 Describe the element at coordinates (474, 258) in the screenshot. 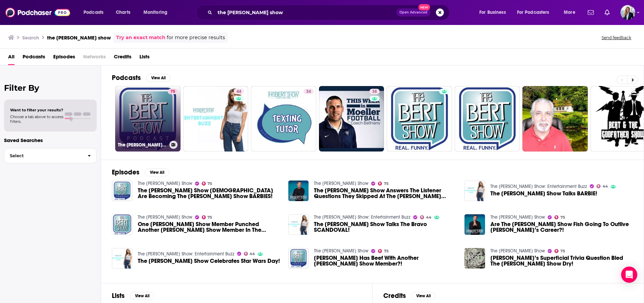

I see `img: Bert’s Superficial Trivia Question Bled The Bert Show Dry!` at that location.